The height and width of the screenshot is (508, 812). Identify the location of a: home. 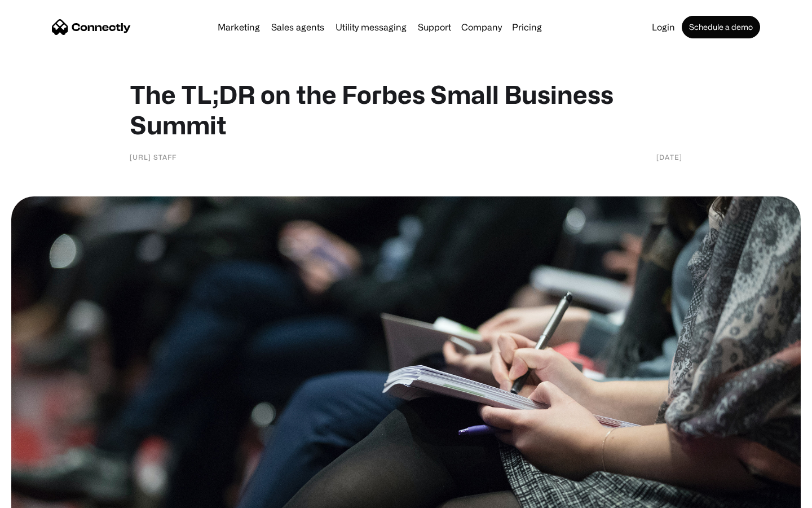
(92, 27).